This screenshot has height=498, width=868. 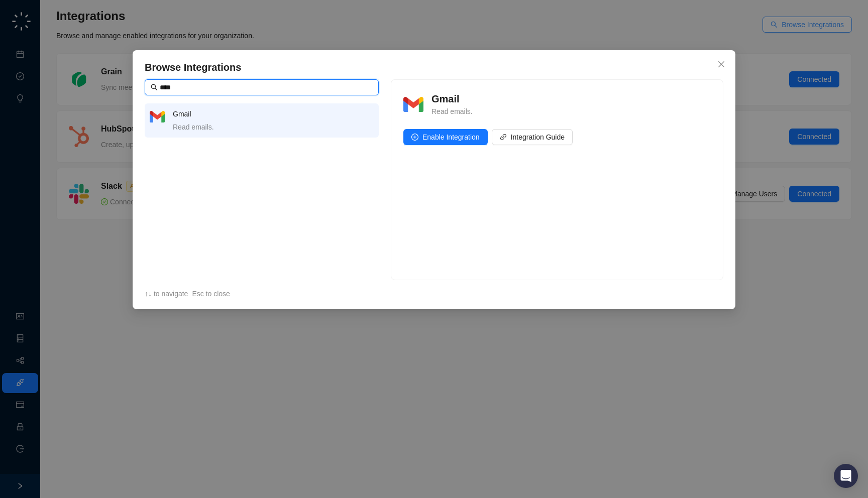 What do you see at coordinates (532, 137) in the screenshot?
I see `a: Integration Guide` at bounding box center [532, 137].